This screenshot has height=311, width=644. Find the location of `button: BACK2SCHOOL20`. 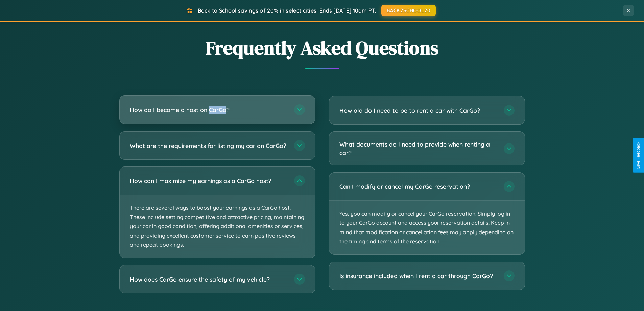

button: BACK2SCHOOL20 is located at coordinates (408, 11).